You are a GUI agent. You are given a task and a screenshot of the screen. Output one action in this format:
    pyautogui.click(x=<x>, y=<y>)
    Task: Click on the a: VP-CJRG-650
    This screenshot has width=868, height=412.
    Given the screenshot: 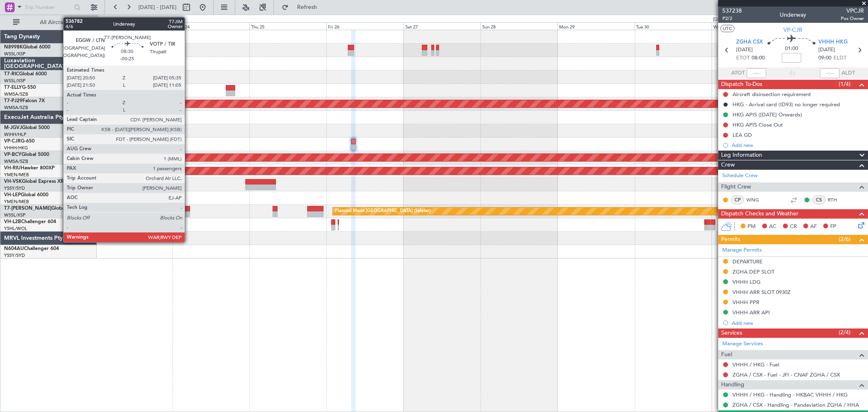 What is the action you would take?
    pyautogui.click(x=19, y=141)
    